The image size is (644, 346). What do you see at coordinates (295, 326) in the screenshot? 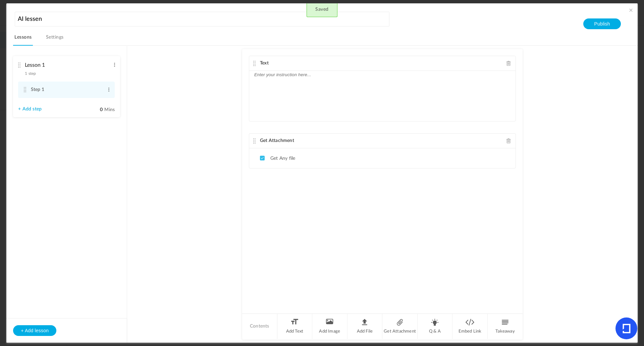
I see `li: Add Text` at bounding box center [295, 326].